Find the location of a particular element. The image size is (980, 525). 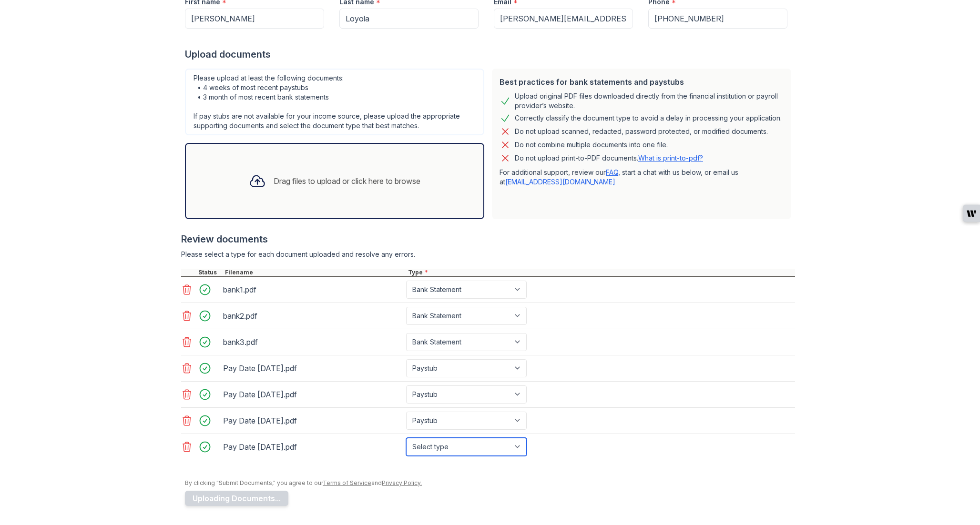

a: Terms of Service is located at coordinates (347, 483).